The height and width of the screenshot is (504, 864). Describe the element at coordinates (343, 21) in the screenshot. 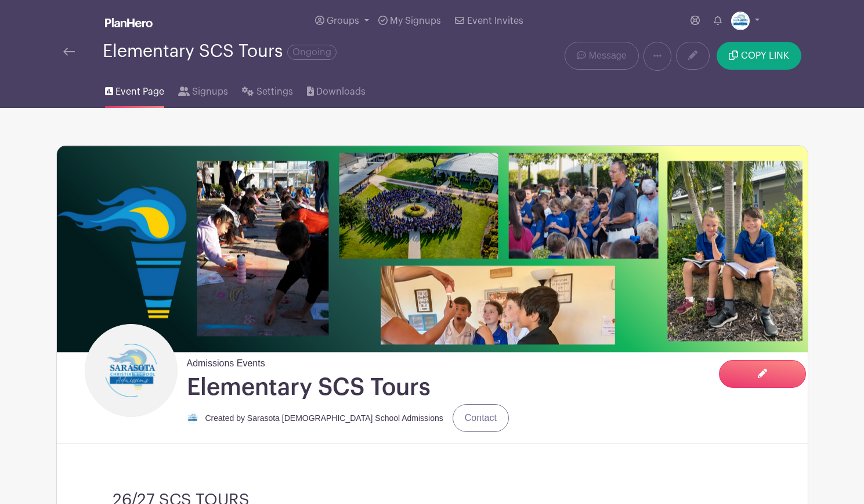

I see `span: Groups` at that location.